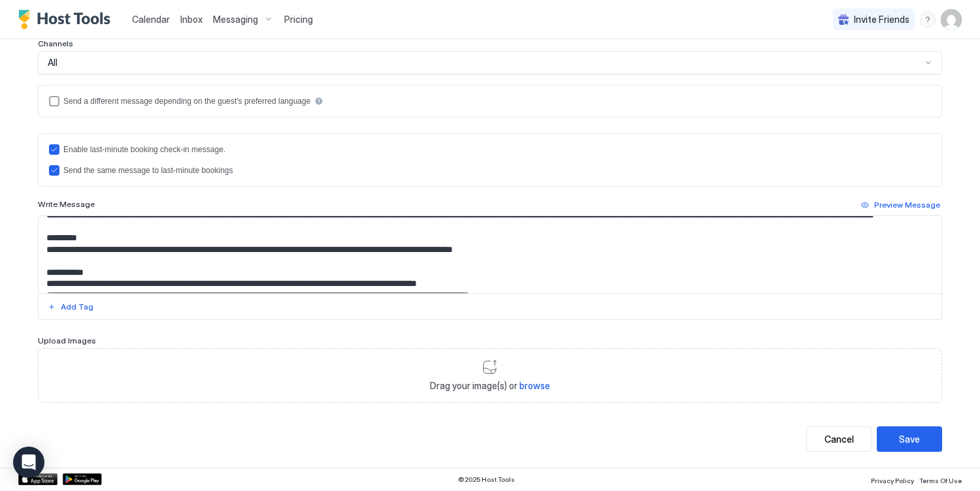 This screenshot has height=491, width=980. I want to click on span: Messaging, so click(235, 19).